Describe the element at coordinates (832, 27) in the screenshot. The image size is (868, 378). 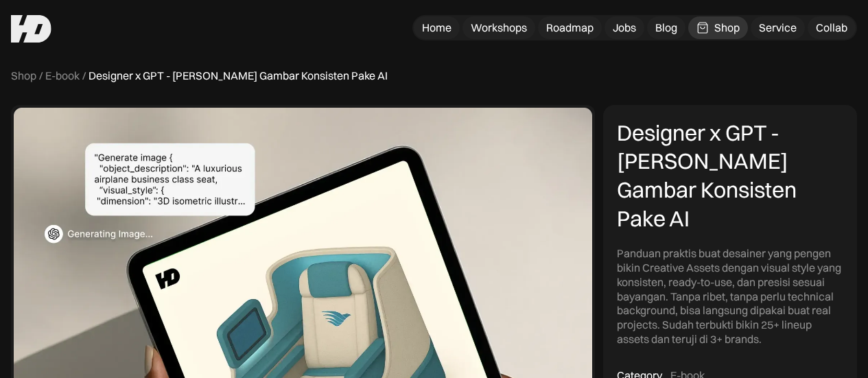
I see `a: Collab` at that location.